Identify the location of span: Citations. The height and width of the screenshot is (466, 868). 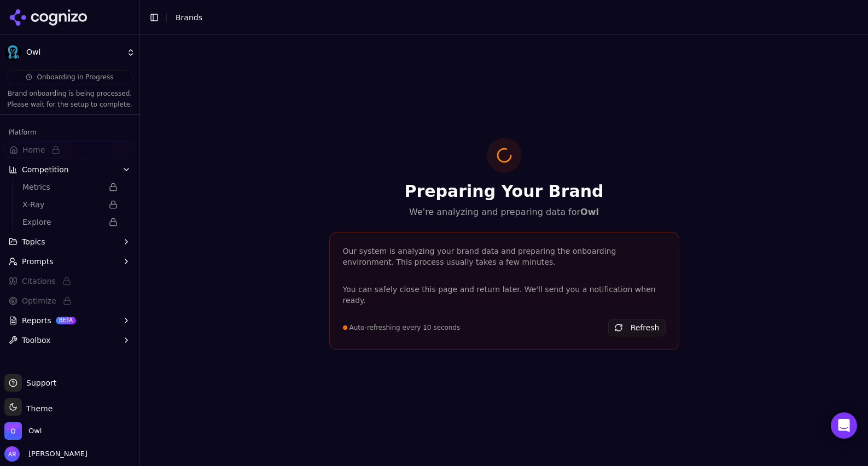
(38, 281).